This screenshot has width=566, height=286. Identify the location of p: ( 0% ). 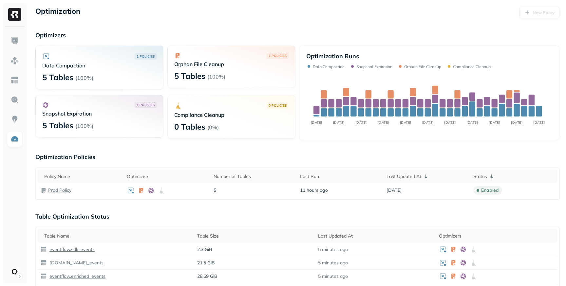
(213, 127).